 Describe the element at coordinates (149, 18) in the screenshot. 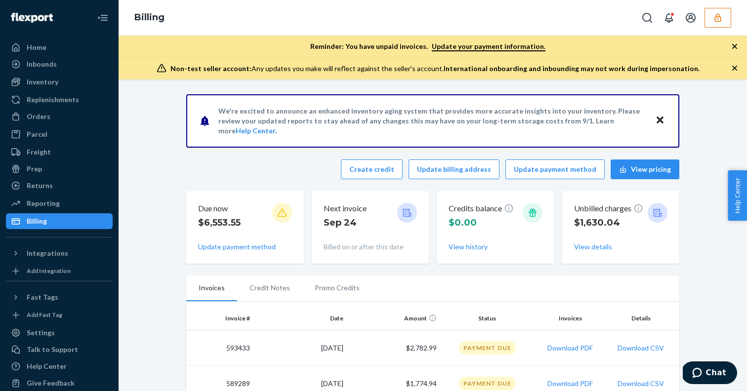

I see `ol: breadcrumbs` at that location.